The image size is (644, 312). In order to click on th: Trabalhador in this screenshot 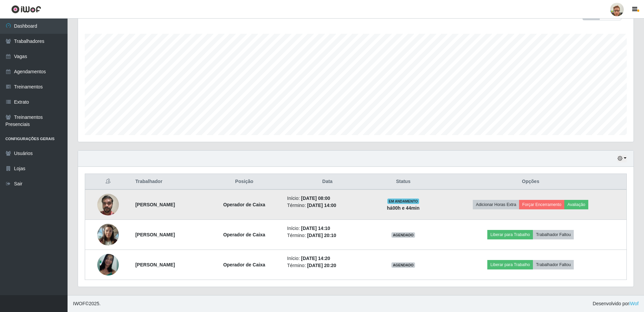, I will do `click(168, 182)`.